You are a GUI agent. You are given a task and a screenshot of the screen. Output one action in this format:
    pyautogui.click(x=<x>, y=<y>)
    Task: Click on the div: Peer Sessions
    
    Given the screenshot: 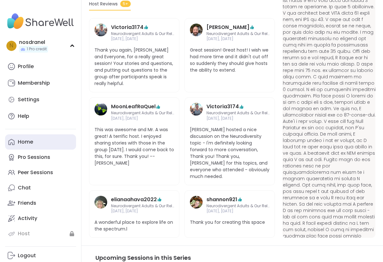 What is the action you would take?
    pyautogui.click(x=35, y=173)
    